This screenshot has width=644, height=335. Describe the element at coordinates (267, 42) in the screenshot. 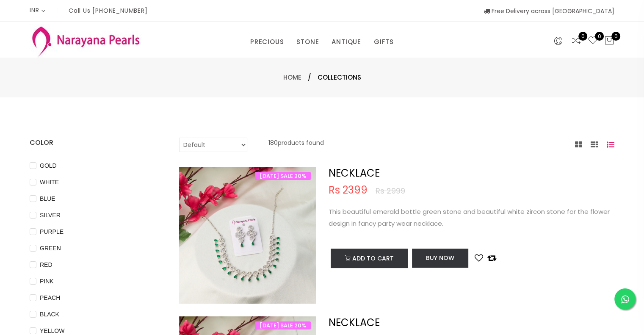

I see `a: PRECIOUS` at that location.